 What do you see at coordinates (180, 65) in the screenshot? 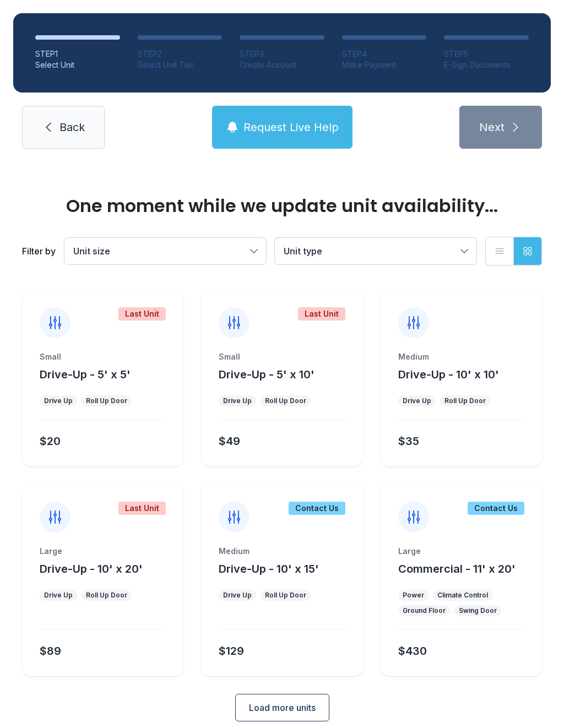
I see `div: Select Unit Tier` at bounding box center [180, 65].